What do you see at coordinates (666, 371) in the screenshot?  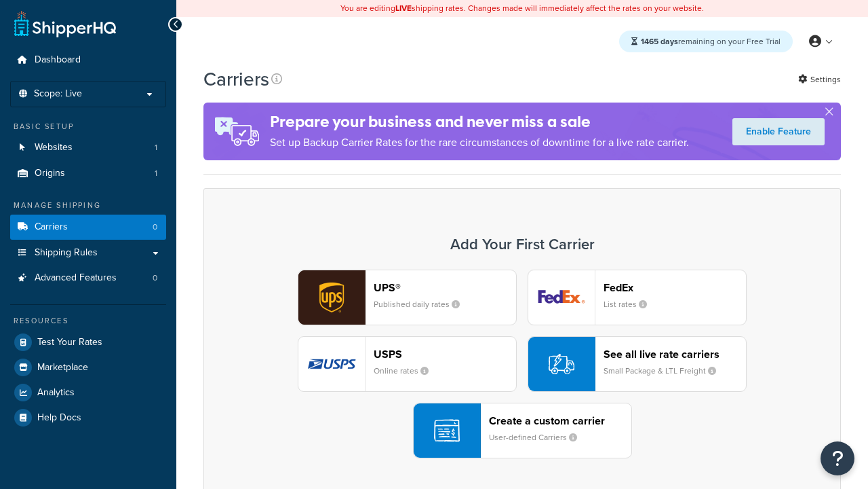 I see `small: Small Package & LTL Freight` at bounding box center [666, 371].